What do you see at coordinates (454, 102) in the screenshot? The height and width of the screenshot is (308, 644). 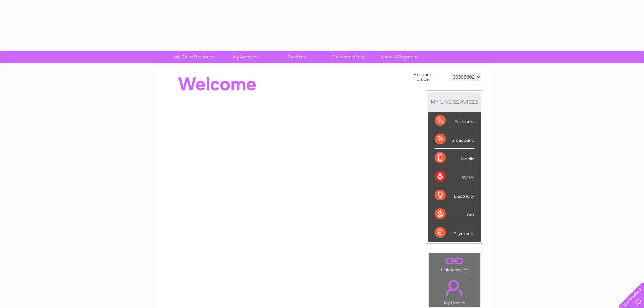 I see `div: MY SERVICES` at bounding box center [454, 102].